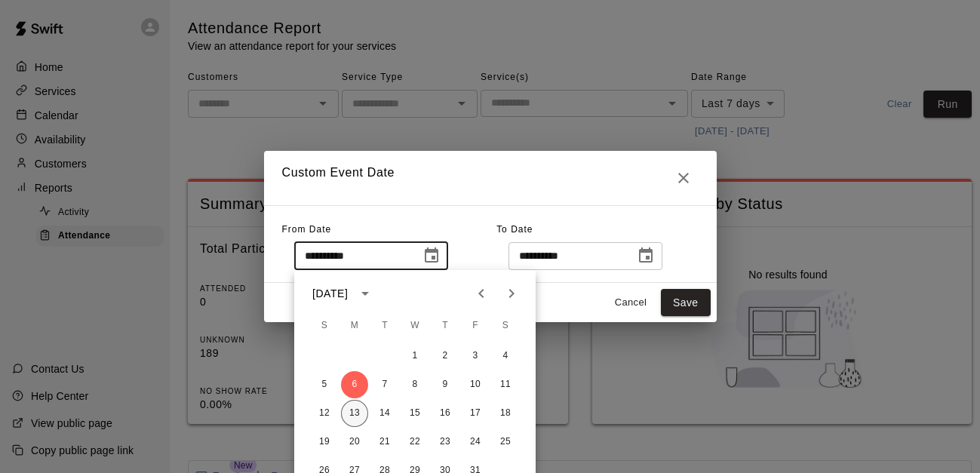 The width and height of the screenshot is (980, 473). What do you see at coordinates (324, 413) in the screenshot?
I see `button: 12` at bounding box center [324, 413].